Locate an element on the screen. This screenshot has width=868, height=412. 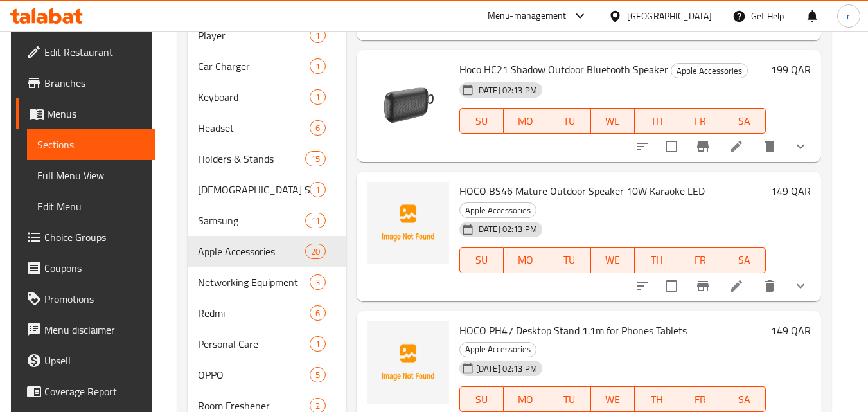
div: Apple Accessories20 is located at coordinates (267, 251).